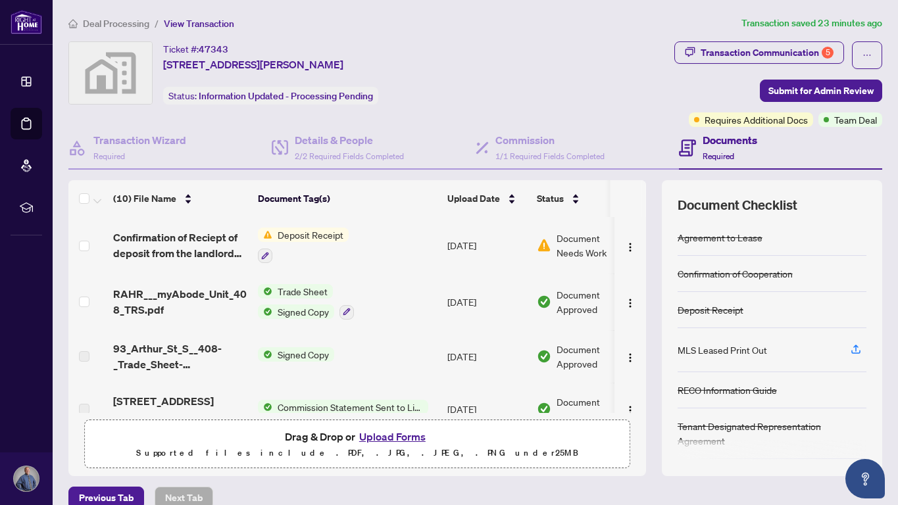  Describe the element at coordinates (811, 23) in the screenshot. I see `article: Transaction saved 23 minutes ago` at that location.